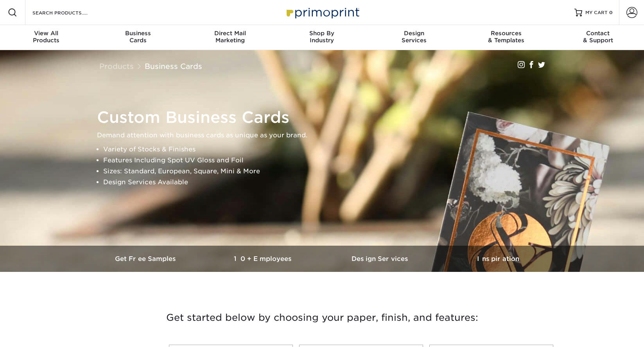 Image resolution: width=644 pixels, height=347 pixels. Describe the element at coordinates (596, 13) in the screenshot. I see `span: MY CART` at that location.